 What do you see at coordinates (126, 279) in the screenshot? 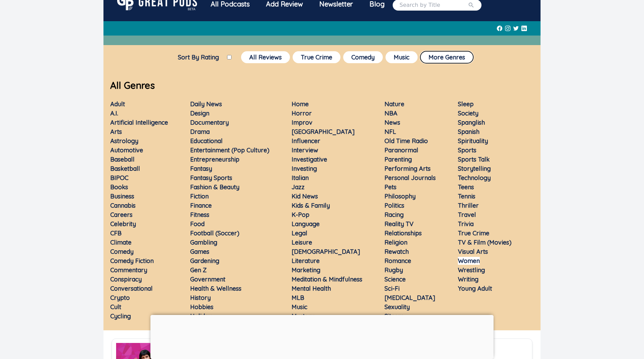
I see `a: Conspiracy` at bounding box center [126, 279].